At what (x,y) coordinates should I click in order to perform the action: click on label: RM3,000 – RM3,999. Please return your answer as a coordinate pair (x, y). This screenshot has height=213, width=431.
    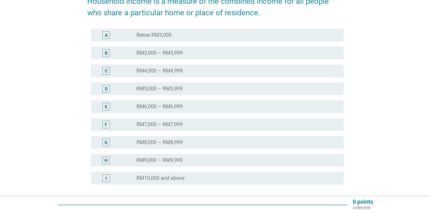
    Looking at the image, I should click on (159, 53).